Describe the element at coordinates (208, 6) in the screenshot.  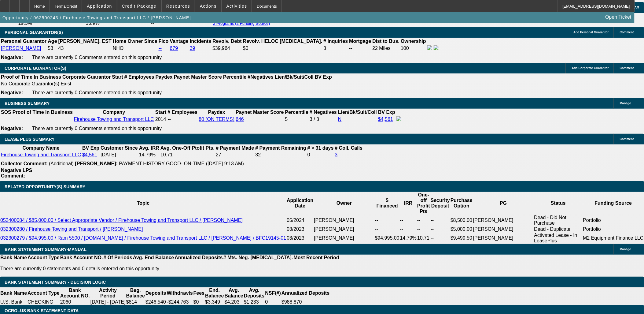
I see `button: Actions` at that location.